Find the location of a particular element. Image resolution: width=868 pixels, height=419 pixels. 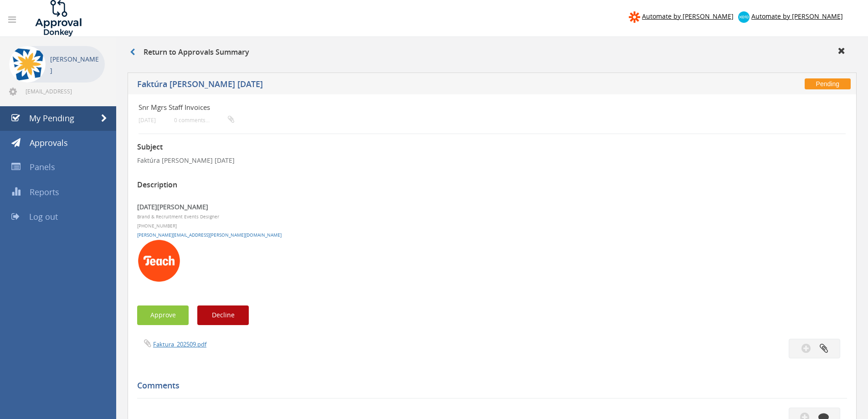

span: Approvals is located at coordinates (49, 142).